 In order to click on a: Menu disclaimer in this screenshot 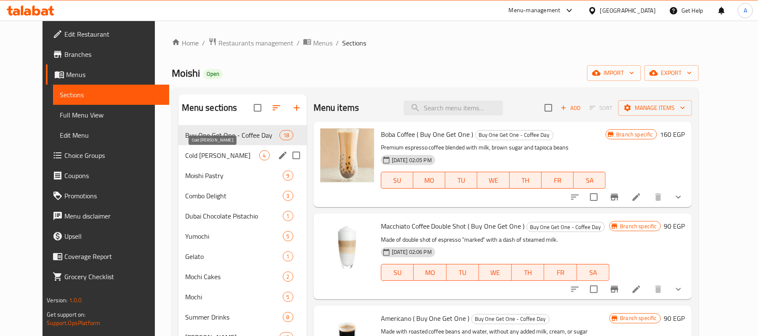, I will do `click(107, 216)`.